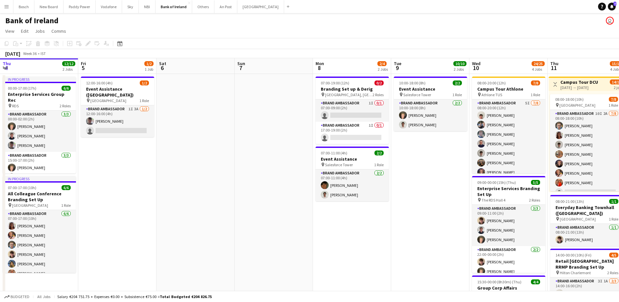 The width and height of the screenshot is (619, 302). What do you see at coordinates (509, 288) in the screenshot?
I see `h3: Group Corp Affairs` at bounding box center [509, 288].